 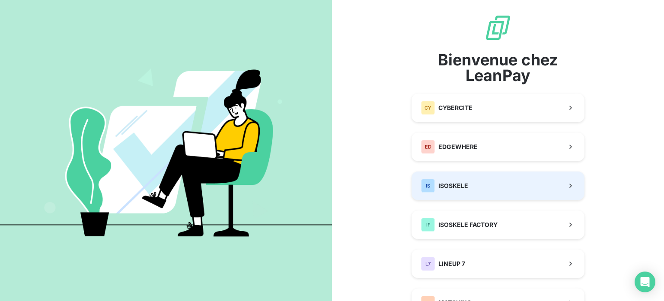 What do you see at coordinates (468, 224) in the screenshot?
I see `span: ISOSKELE FACTORY` at bounding box center [468, 224].